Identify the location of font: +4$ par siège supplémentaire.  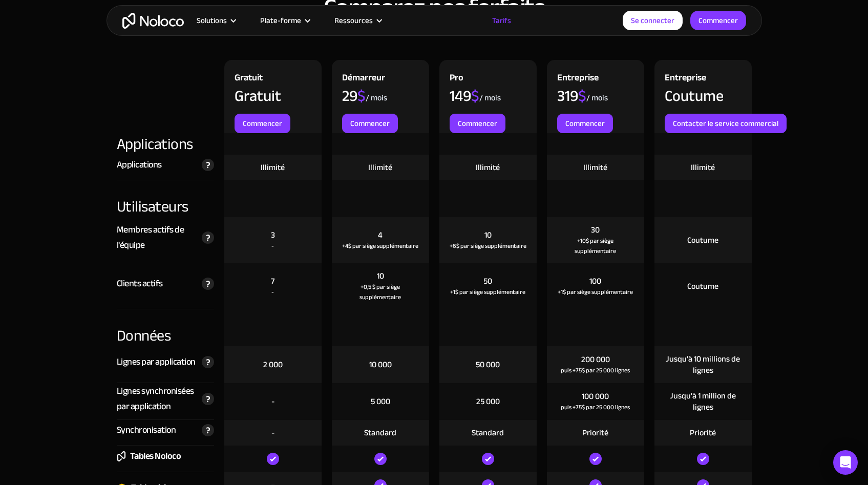
(380, 246).